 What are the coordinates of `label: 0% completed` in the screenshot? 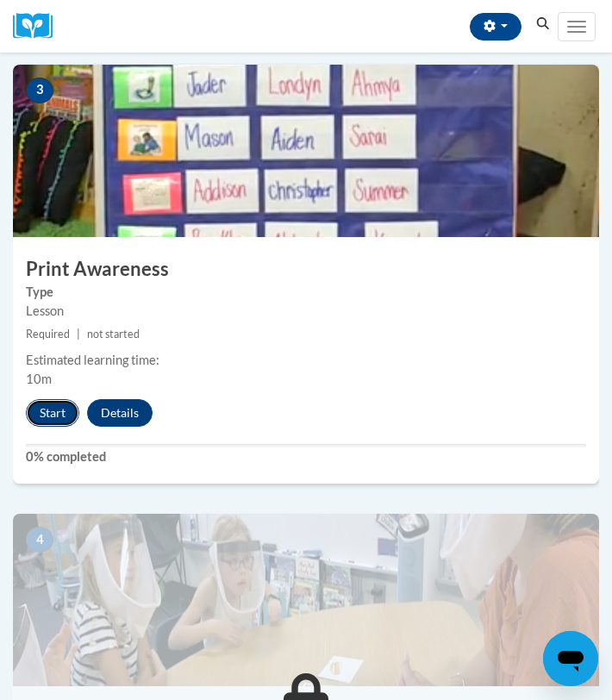 It's located at (306, 457).